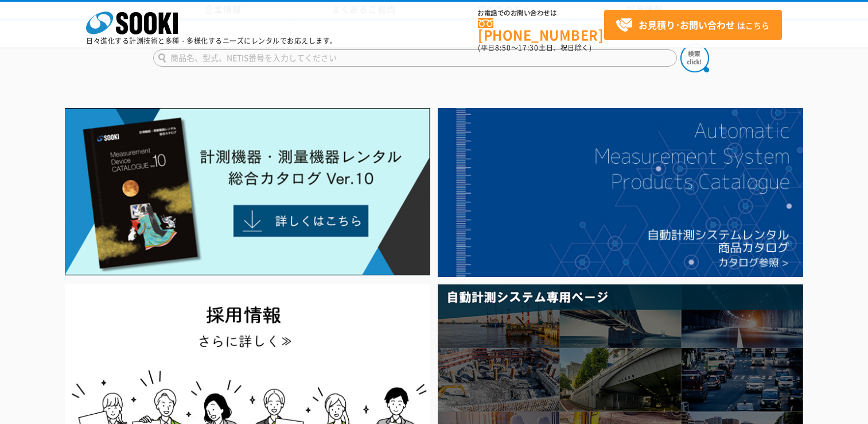  I want to click on span: お電話でのお問い合わせは, so click(541, 13).